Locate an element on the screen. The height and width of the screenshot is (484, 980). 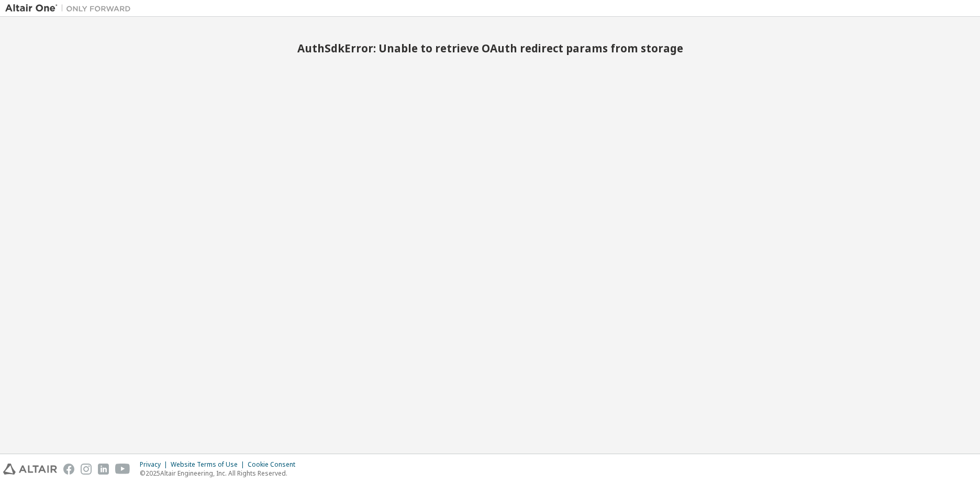
p: © 2025 Altair Engineering, Inc. All Rights Reserved. is located at coordinates (221, 473).